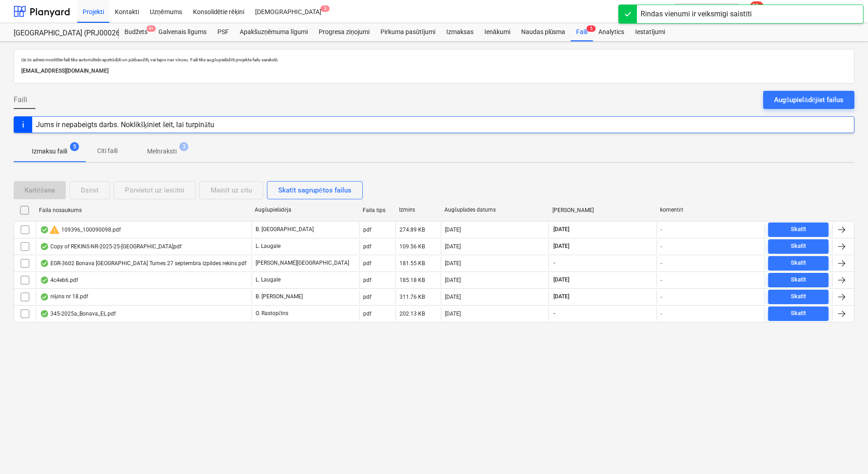 This screenshot has width=868, height=474. Describe the element at coordinates (434, 59) in the screenshot. I see `p: Uz šo adresi nosūtītie faili tiks automātiski apstrādāti un pārbaudīti, vai tajos nav vīrusu. Fai...` at that location.